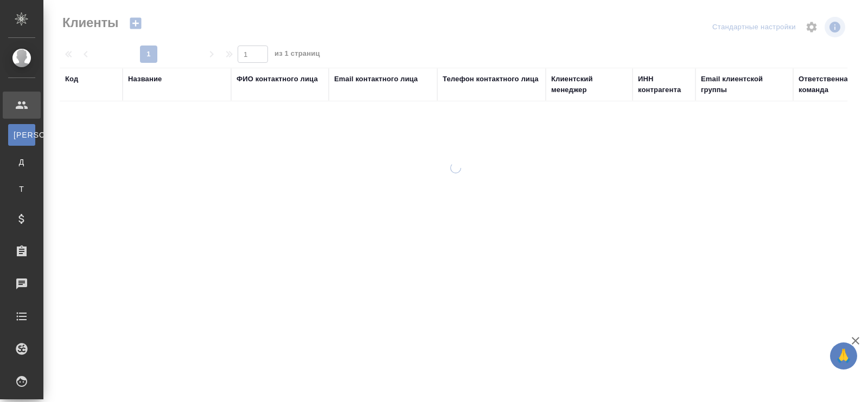  What do you see at coordinates (22, 162) in the screenshot?
I see `span: Д` at bounding box center [22, 162].